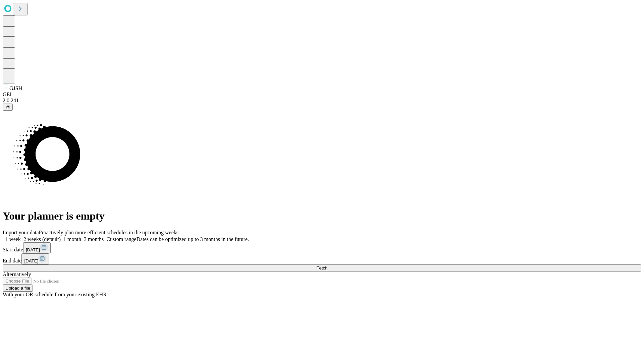 The image size is (644, 362). Describe the element at coordinates (322, 94) in the screenshot. I see `div: GEI` at that location.